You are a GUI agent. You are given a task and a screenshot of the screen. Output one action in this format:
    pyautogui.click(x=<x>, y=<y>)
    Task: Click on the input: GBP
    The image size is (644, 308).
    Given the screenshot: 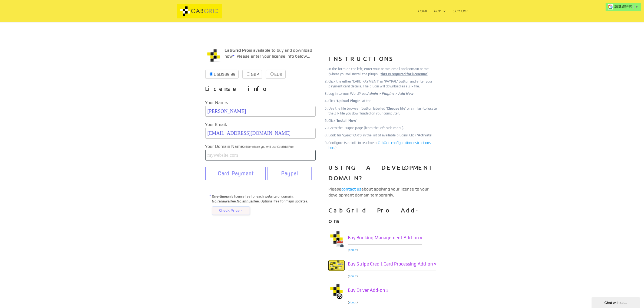 What is the action you would take?
    pyautogui.click(x=248, y=74)
    